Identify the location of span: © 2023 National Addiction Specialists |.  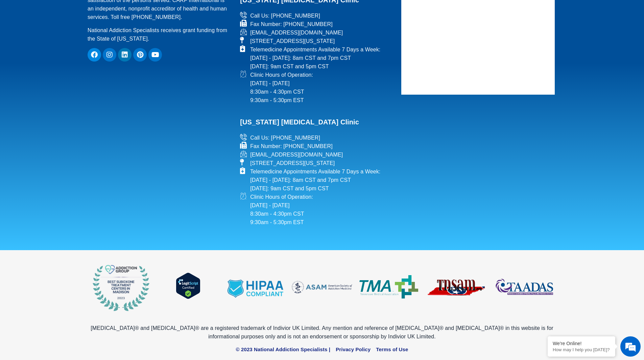
(283, 350).